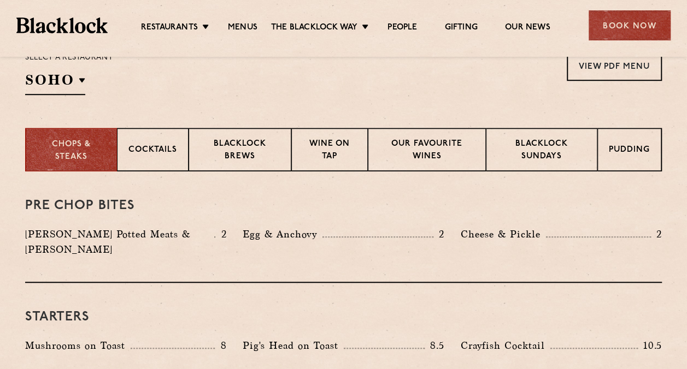 This screenshot has width=687, height=369. I want to click on p: Cheese & Pickle, so click(503, 234).